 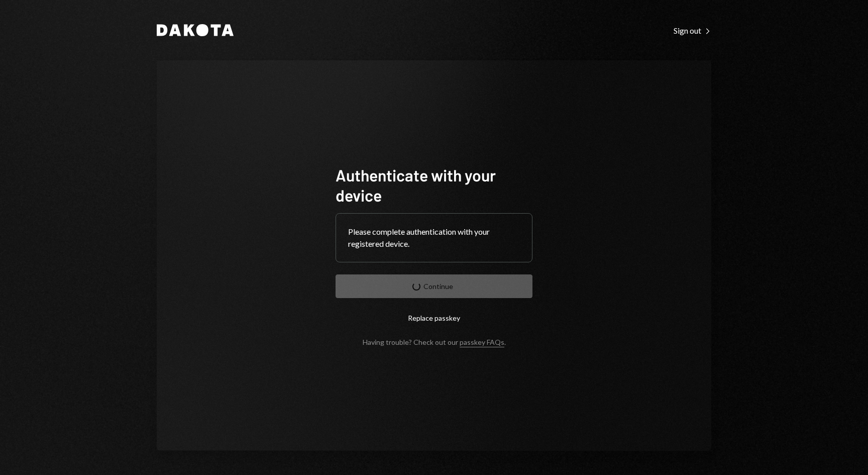 What do you see at coordinates (692, 30) in the screenshot?
I see `div: Sign out` at bounding box center [692, 30].